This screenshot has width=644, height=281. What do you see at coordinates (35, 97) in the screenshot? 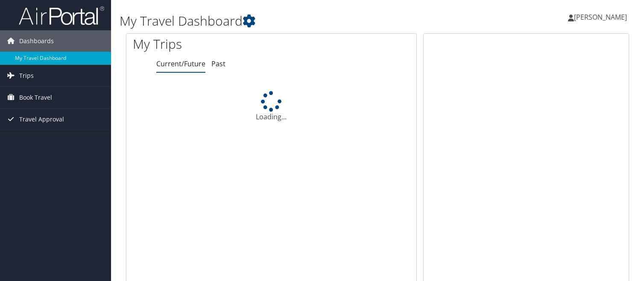
I see `span: Book Travel` at bounding box center [35, 97].